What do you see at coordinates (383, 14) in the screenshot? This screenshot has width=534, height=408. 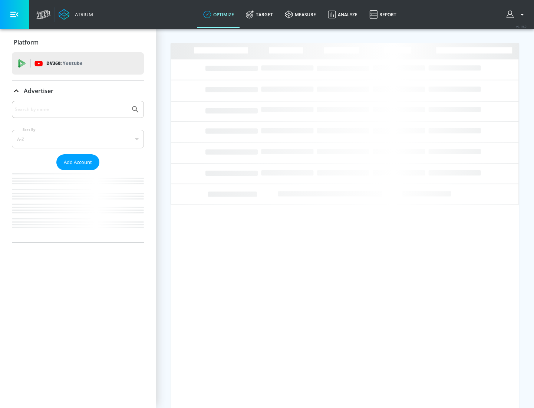 I see `a: Report` at bounding box center [383, 14].